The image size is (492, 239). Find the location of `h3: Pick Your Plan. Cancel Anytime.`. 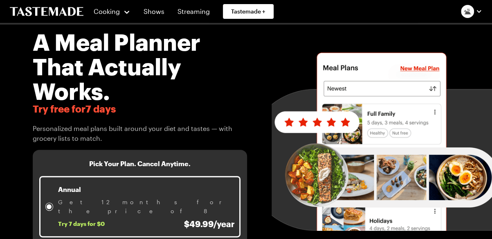

h3: Pick Your Plan. Cancel Anytime. is located at coordinates (140, 164).